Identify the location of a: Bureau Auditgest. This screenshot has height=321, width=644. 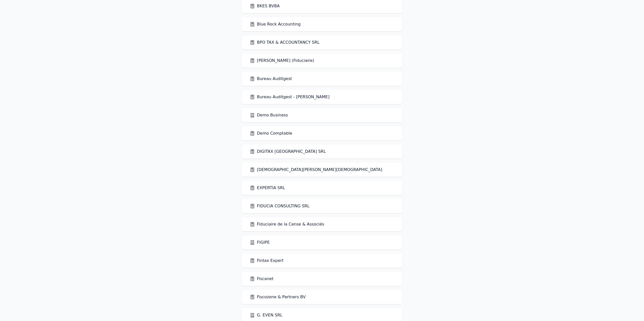
(271, 79).